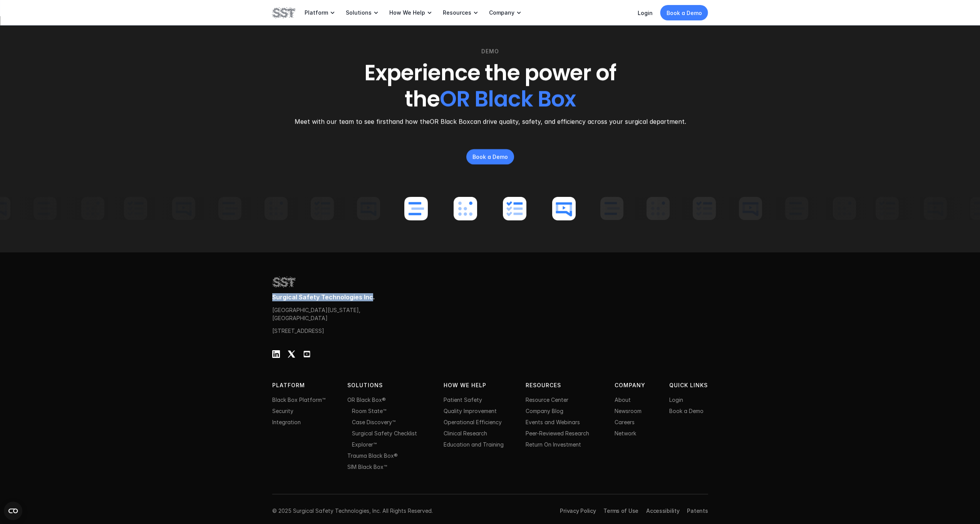 The width and height of the screenshot is (980, 524). What do you see at coordinates (385, 433) in the screenshot?
I see `a: Surgical Safety Checklist` at bounding box center [385, 433].